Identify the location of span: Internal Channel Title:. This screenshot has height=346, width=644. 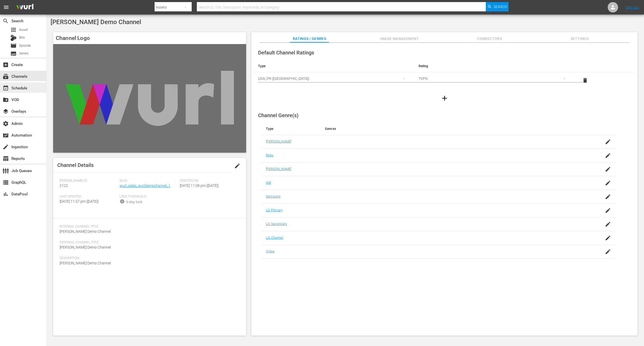
(148, 226).